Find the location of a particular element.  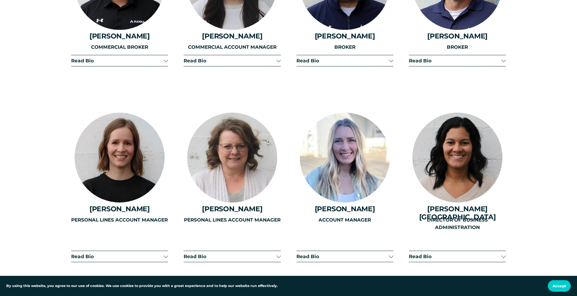

span: Accept is located at coordinates (559, 286).